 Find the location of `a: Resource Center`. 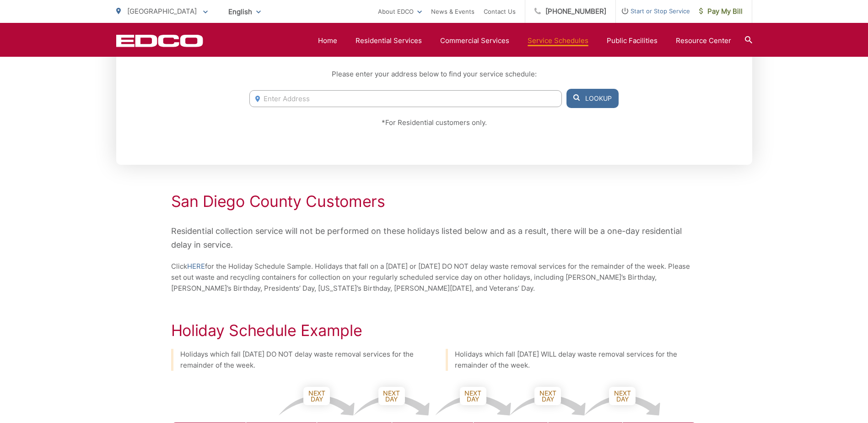

a: Resource Center is located at coordinates (704, 40).